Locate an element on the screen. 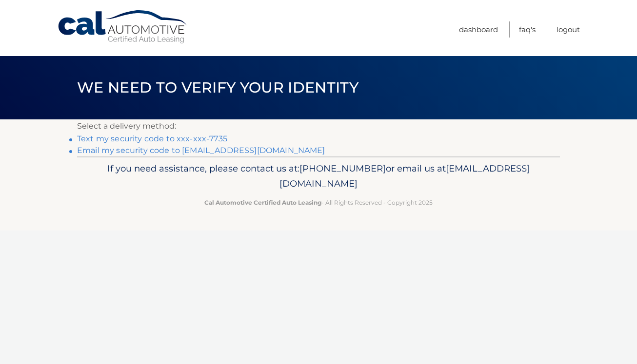  a: Cal Automotive is located at coordinates (123, 27).